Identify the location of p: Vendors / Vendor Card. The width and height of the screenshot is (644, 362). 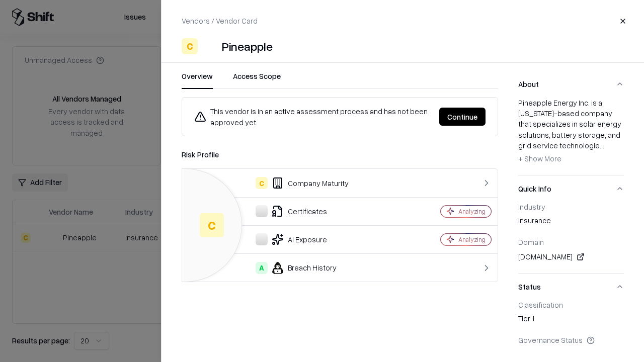
(219, 21).